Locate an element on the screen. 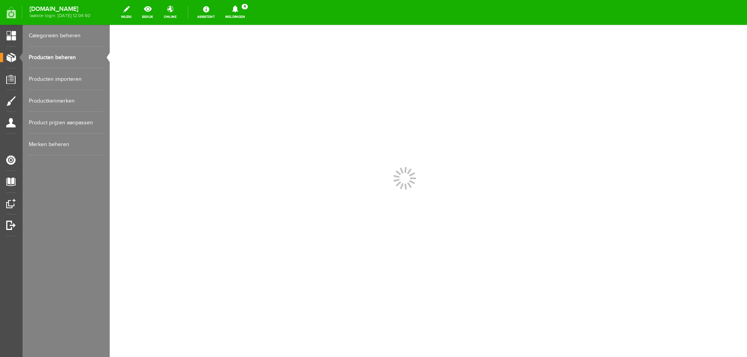  a: Product prijzen aanpassen is located at coordinates (66, 123).